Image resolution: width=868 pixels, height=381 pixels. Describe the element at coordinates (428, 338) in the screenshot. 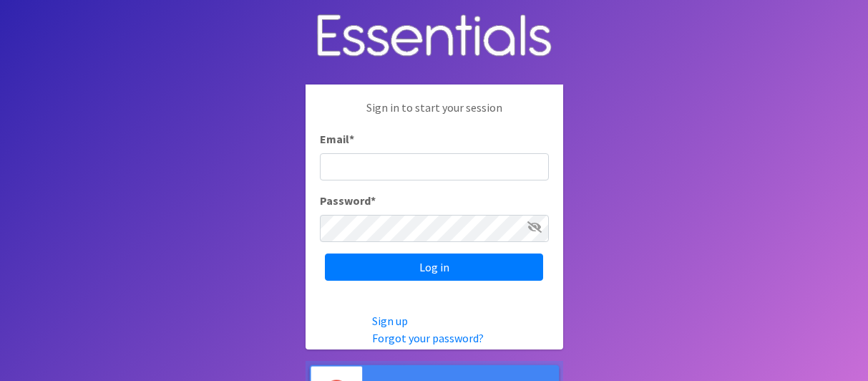

I see `a: Forgot your password?` at that location.